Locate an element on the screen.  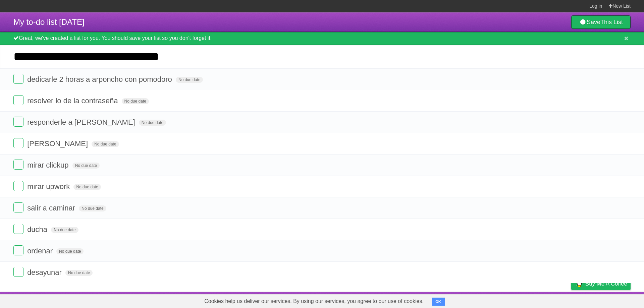
a: Suggest a feature is located at coordinates (610, 300).